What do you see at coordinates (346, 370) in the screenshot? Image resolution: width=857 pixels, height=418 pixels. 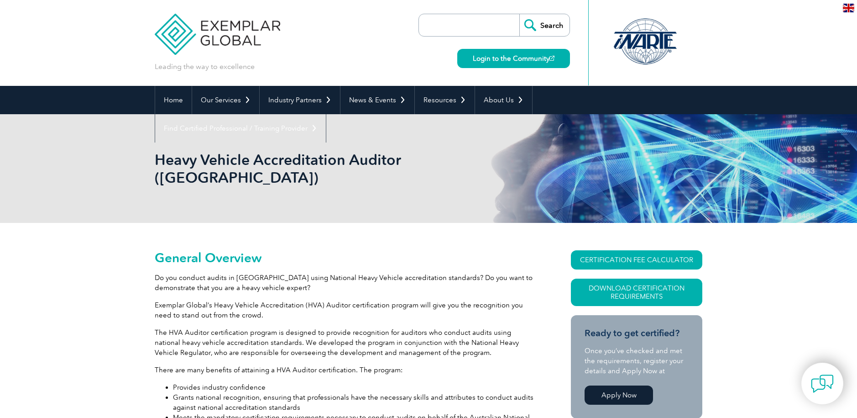 I see `p: There are many benefits of attaining a HVA Auditor certification. The program:` at bounding box center [346, 370].